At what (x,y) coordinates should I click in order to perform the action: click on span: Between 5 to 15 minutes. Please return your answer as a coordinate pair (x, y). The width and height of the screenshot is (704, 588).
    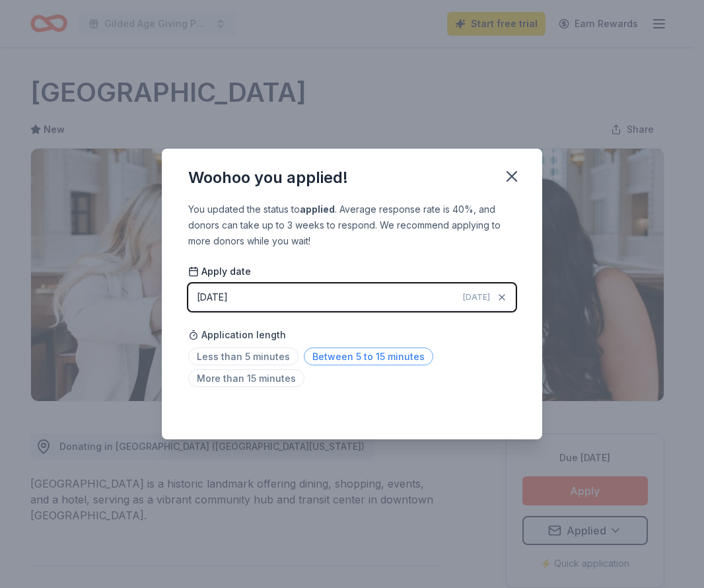
    Looking at the image, I should click on (368, 356).